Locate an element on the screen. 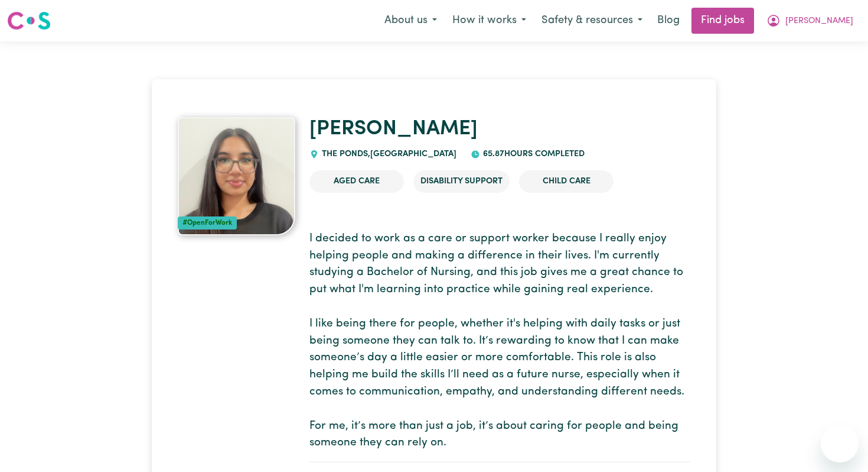 This screenshot has height=472, width=868. a: Find jobs is located at coordinates (723, 21).